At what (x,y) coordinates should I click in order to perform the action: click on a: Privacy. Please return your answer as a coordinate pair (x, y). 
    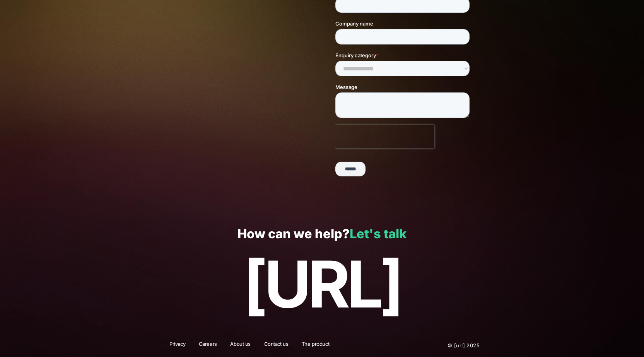
    Looking at the image, I should click on (177, 345).